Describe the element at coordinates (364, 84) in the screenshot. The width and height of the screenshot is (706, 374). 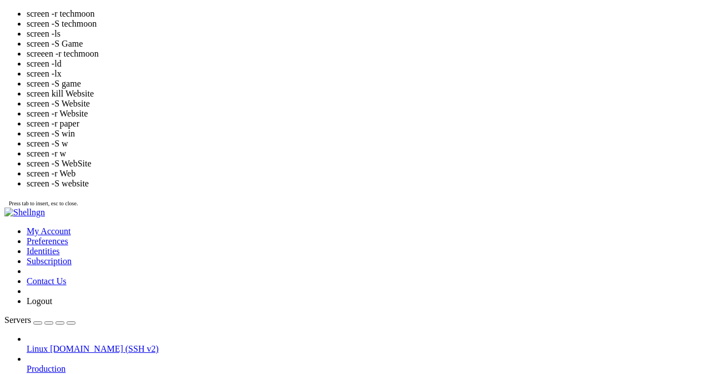
I see `li: screen -S game` at that location.